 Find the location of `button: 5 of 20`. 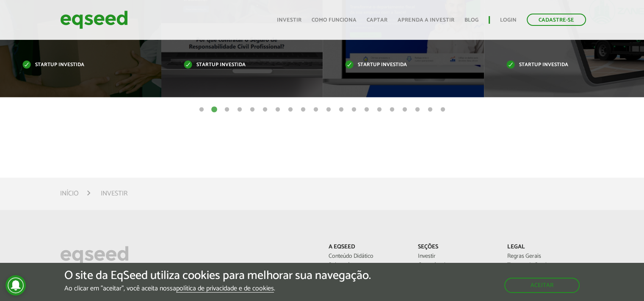

button: 5 of 20 is located at coordinates (252, 110).